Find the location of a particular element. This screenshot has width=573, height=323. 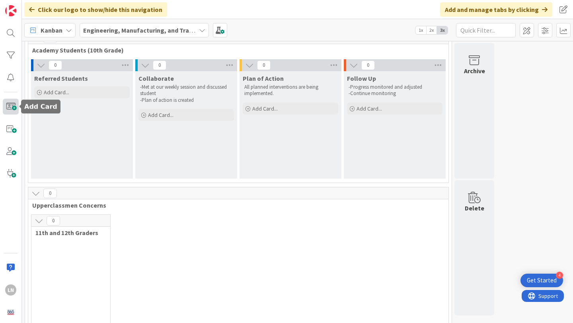

img: avatar is located at coordinates (11, 312).